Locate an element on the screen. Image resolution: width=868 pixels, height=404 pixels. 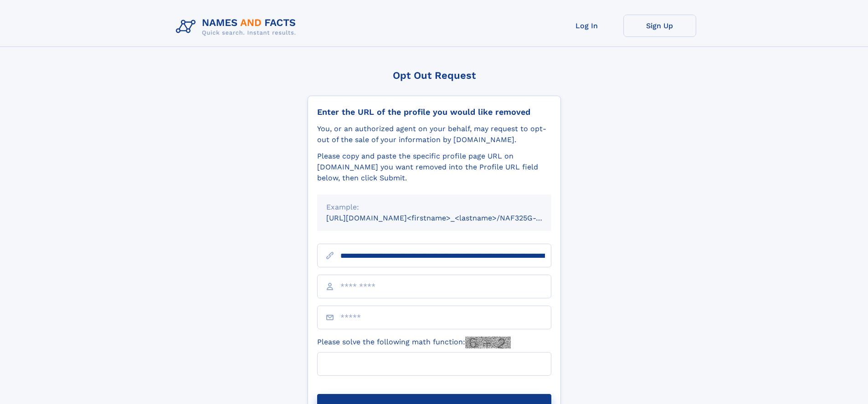
div: Enter the URL of the profile you would like removed is located at coordinates (434, 112).